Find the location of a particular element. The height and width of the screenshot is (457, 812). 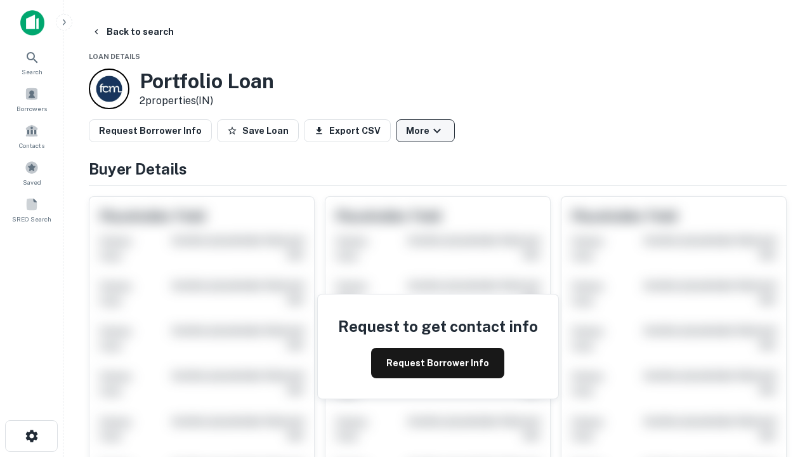

h4: Request to get contact info is located at coordinates (438, 326).